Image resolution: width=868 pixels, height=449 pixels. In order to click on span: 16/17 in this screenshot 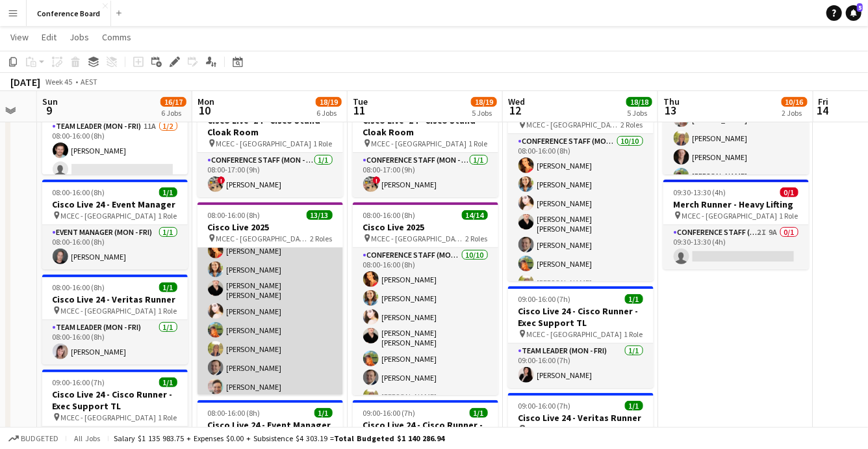, I will do `click(174, 101)`.